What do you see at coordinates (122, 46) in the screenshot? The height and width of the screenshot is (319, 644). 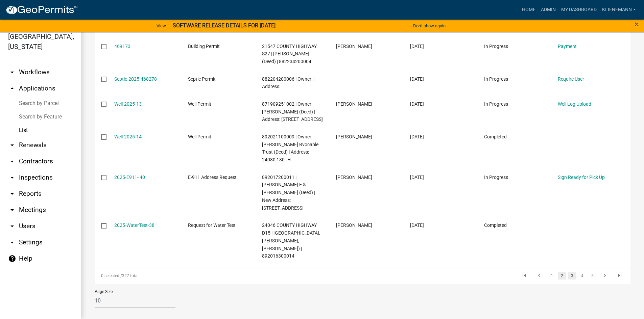 I see `a: 469173` at bounding box center [122, 46].